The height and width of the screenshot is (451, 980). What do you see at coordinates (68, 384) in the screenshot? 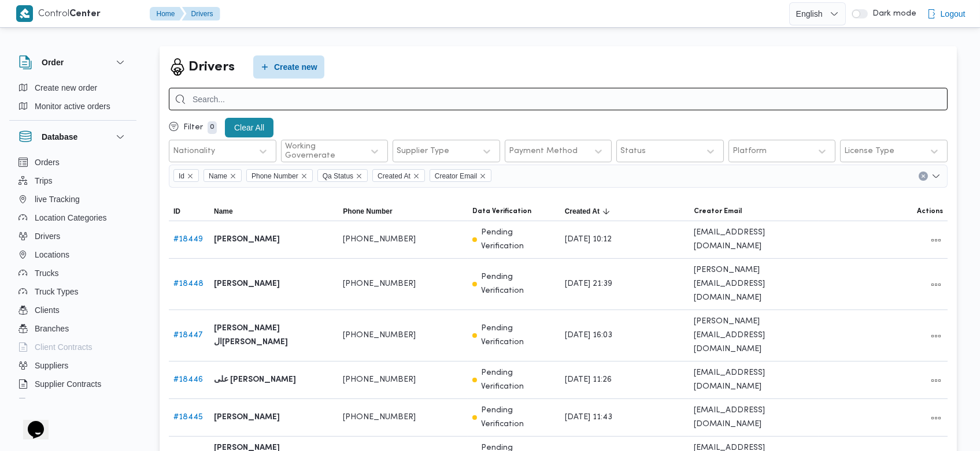
I see `span: Supplier Contracts` at bounding box center [68, 384].